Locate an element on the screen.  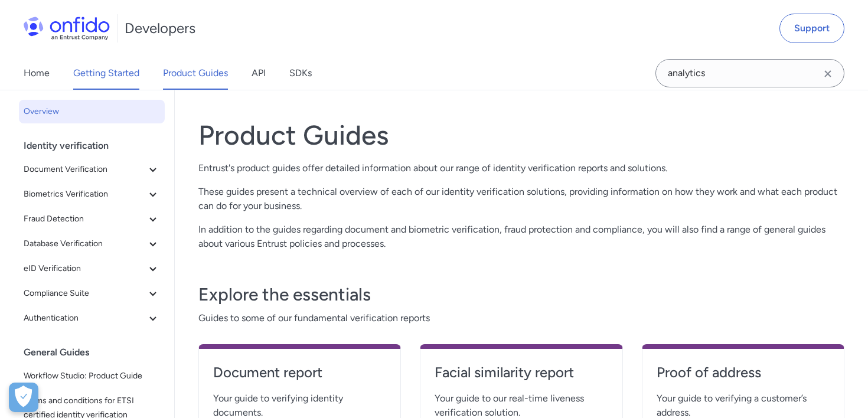
a: Facial similarity report is located at coordinates (521, 378).